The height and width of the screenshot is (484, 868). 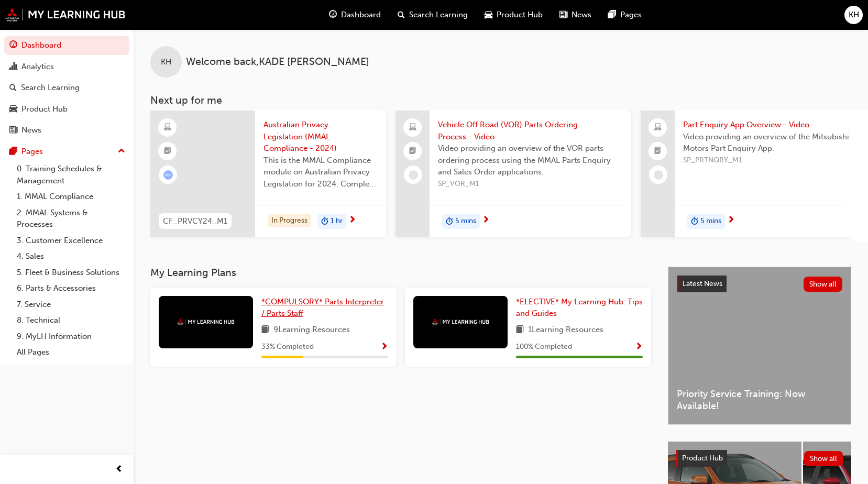 I want to click on a: Product HubShow all, so click(x=760, y=459).